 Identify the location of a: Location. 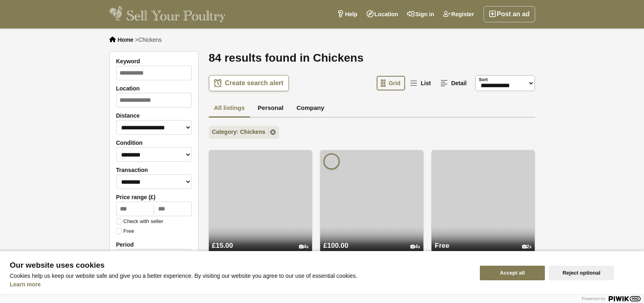
(382, 14).